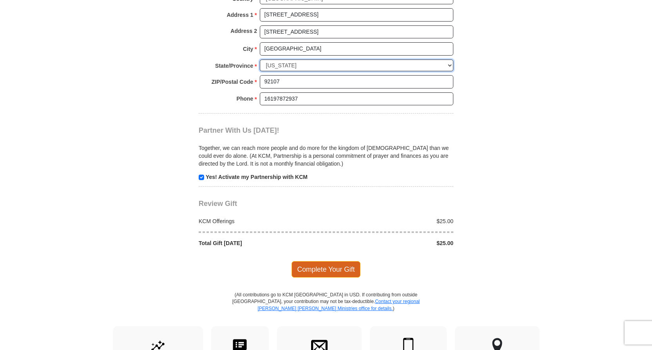 This screenshot has height=350, width=652. I want to click on strong: Address 1, so click(240, 15).